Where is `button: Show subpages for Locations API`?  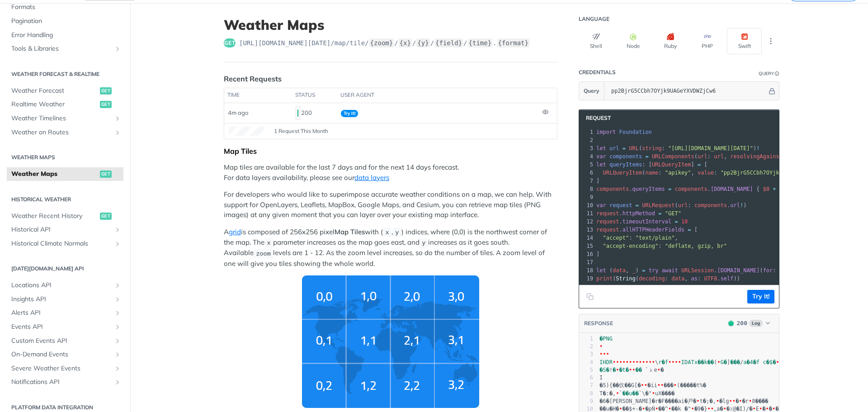
button: Show subpages for Locations API is located at coordinates (117, 285).